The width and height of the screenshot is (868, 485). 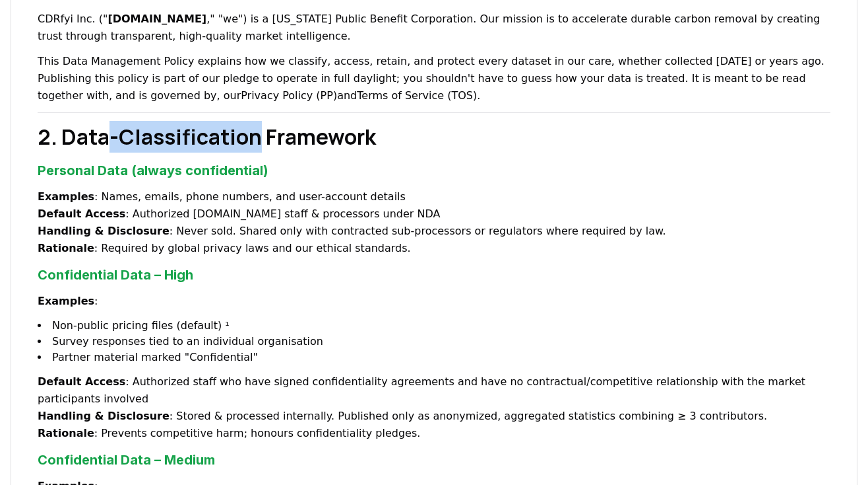 I want to click on h3: Confidential Data – High, so click(x=434, y=275).